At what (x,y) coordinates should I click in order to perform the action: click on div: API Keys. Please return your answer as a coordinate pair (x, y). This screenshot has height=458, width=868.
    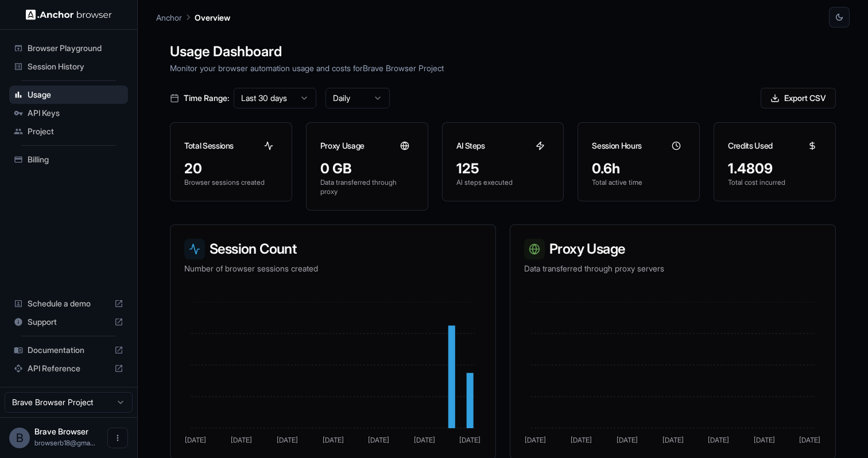
    Looking at the image, I should click on (68, 113).